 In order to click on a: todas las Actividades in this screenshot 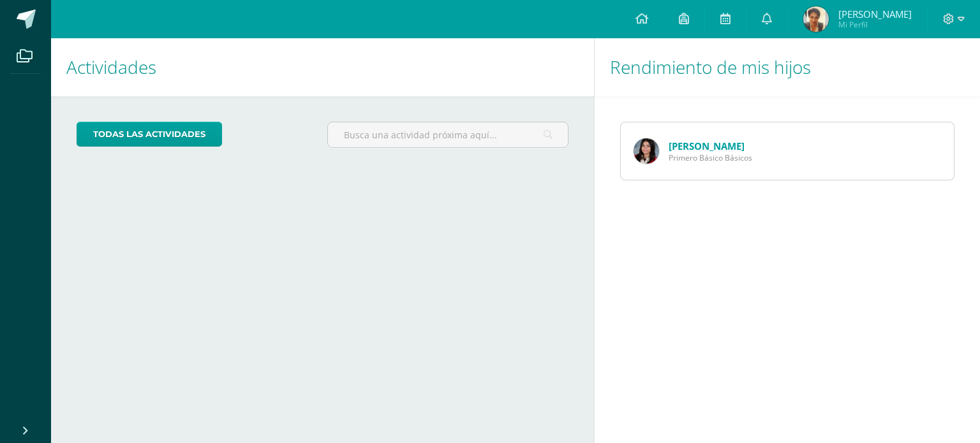, I will do `click(149, 134)`.